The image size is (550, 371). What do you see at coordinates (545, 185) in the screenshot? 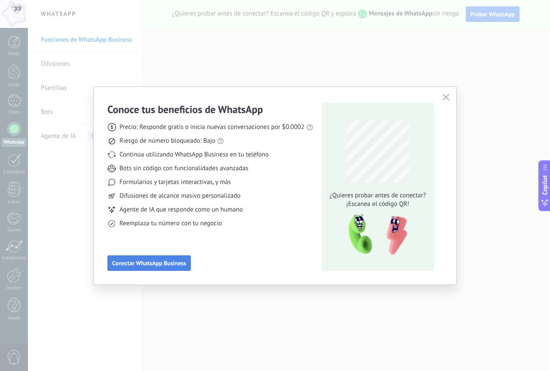
I see `span: Copilot` at bounding box center [545, 185].